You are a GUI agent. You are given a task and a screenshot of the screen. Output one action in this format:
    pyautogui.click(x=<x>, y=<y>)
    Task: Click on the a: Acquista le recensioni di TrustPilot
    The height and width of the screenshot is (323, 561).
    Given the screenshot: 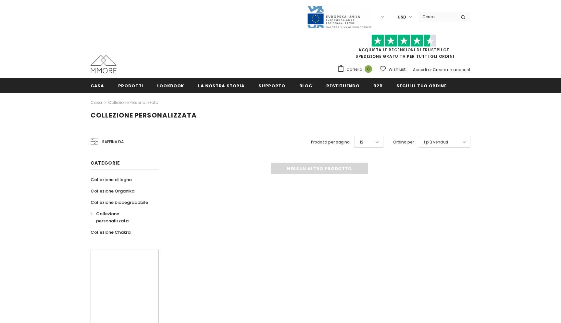 What is the action you would take?
    pyautogui.click(x=404, y=50)
    